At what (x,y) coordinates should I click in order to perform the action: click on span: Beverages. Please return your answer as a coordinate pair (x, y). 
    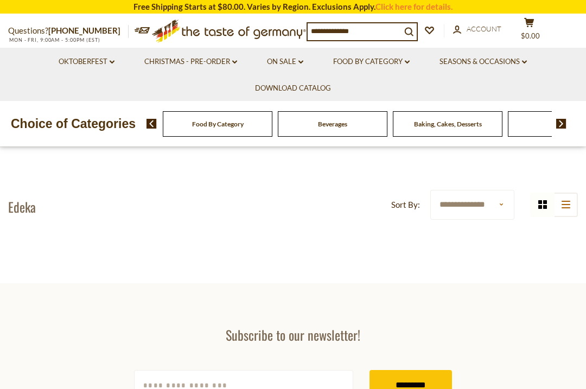
    Looking at the image, I should click on (333, 124).